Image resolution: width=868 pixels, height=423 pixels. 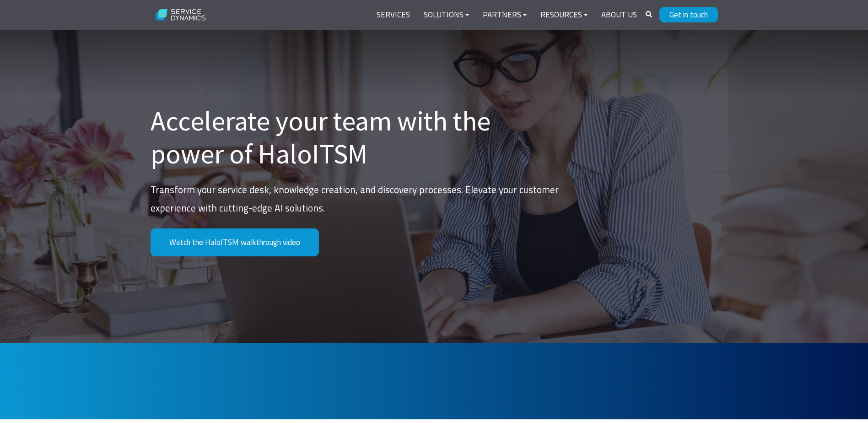 What do you see at coordinates (446, 15) in the screenshot?
I see `a: Solutions` at bounding box center [446, 15].